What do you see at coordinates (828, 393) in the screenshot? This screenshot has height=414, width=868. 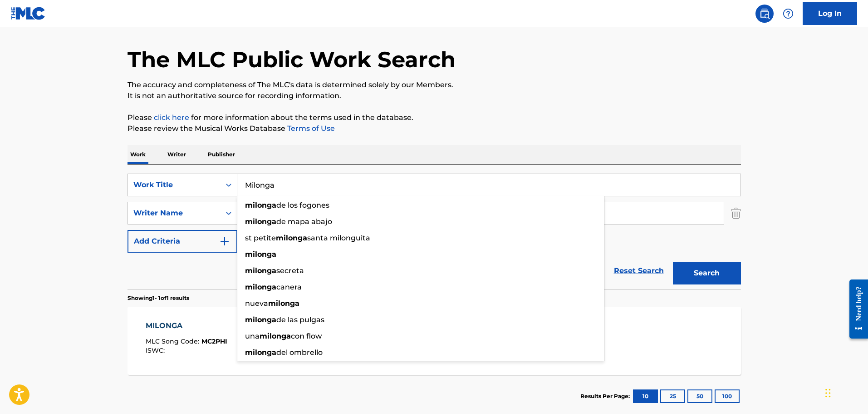 I see `div: Drag` at bounding box center [828, 393].